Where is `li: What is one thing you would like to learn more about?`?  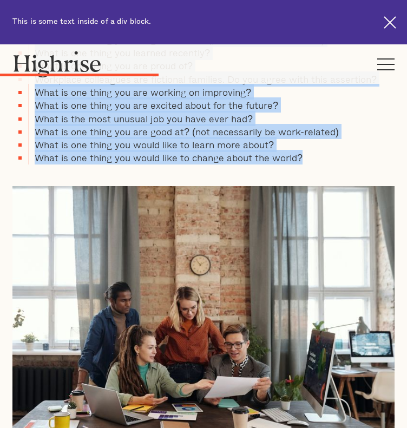
li: What is one thing you would like to learn more about? is located at coordinates (212, 145).